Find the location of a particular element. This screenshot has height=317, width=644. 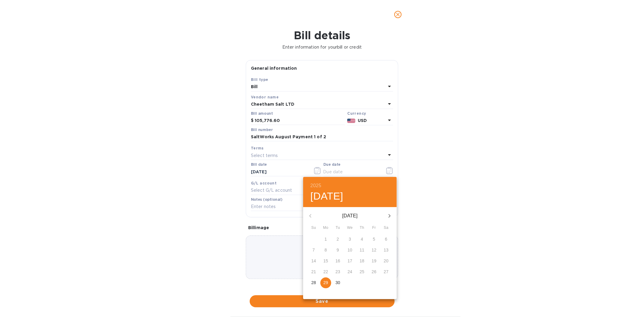

p: 28 is located at coordinates (314, 282).